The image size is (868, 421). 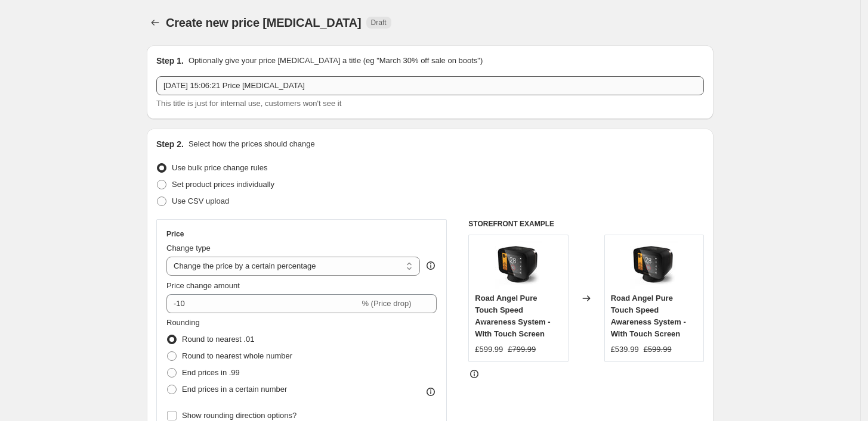 I want to click on span: Use CSV upload, so click(x=200, y=201).